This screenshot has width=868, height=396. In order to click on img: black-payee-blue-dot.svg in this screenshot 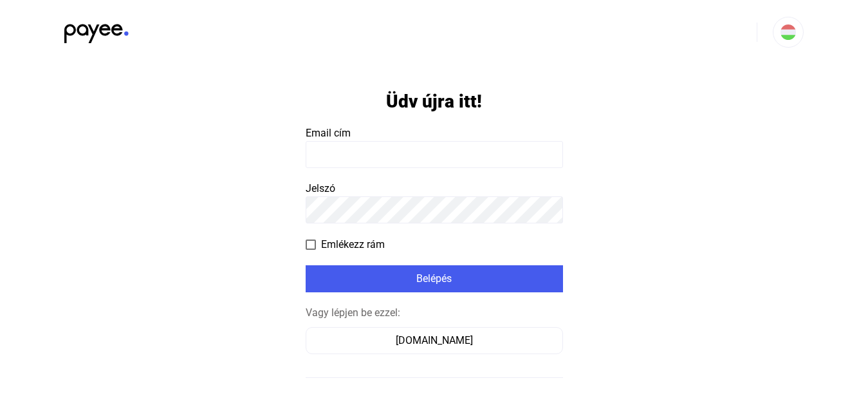, I will do `click(96, 30)`.